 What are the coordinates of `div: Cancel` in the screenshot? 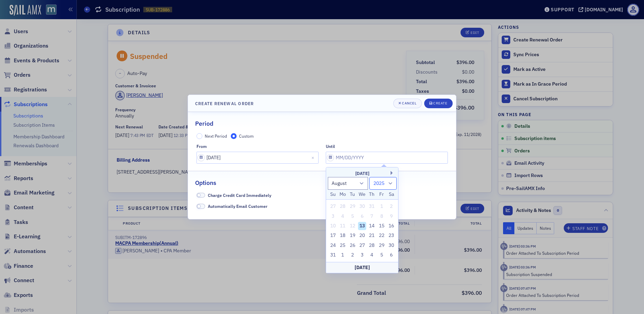 It's located at (409, 103).